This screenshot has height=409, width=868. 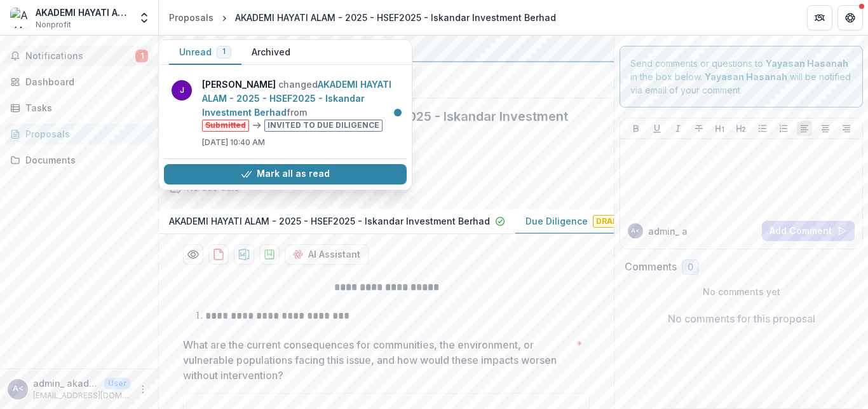 I want to click on button: Italicize, so click(x=678, y=129).